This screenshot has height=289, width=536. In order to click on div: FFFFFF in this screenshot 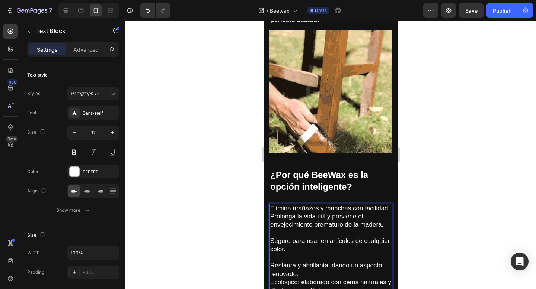, I will do `click(100, 172)`.